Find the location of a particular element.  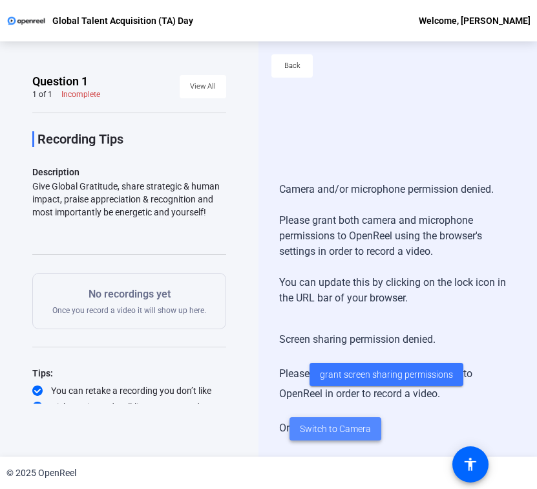

div: 1 of 1 is located at coordinates (42, 94).